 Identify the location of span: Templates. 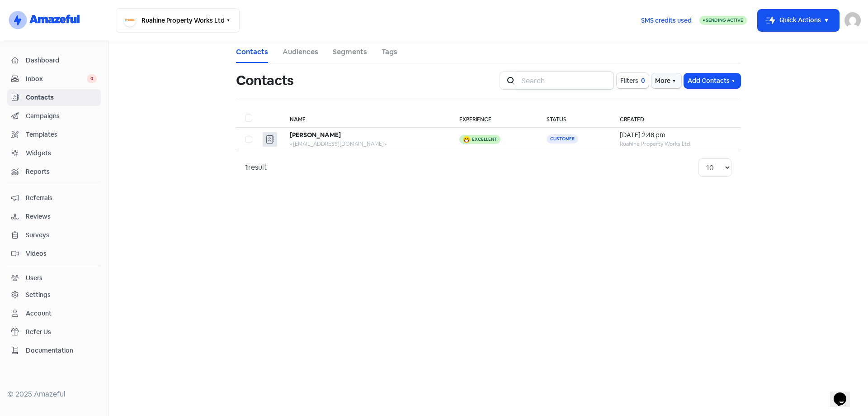
(61, 134).